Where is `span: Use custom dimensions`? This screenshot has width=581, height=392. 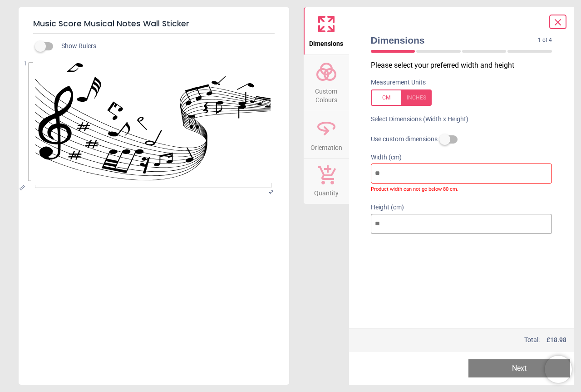 span: Use custom dimensions is located at coordinates (404, 139).